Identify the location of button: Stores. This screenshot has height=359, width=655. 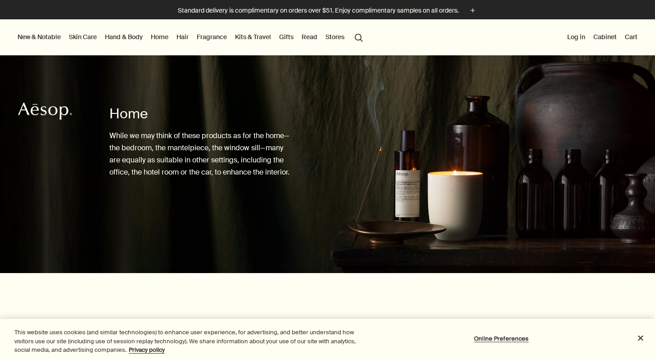
(335, 37).